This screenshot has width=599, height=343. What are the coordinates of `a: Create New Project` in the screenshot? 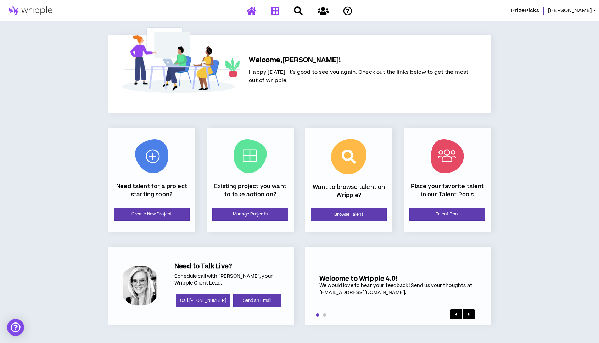 It's located at (152, 214).